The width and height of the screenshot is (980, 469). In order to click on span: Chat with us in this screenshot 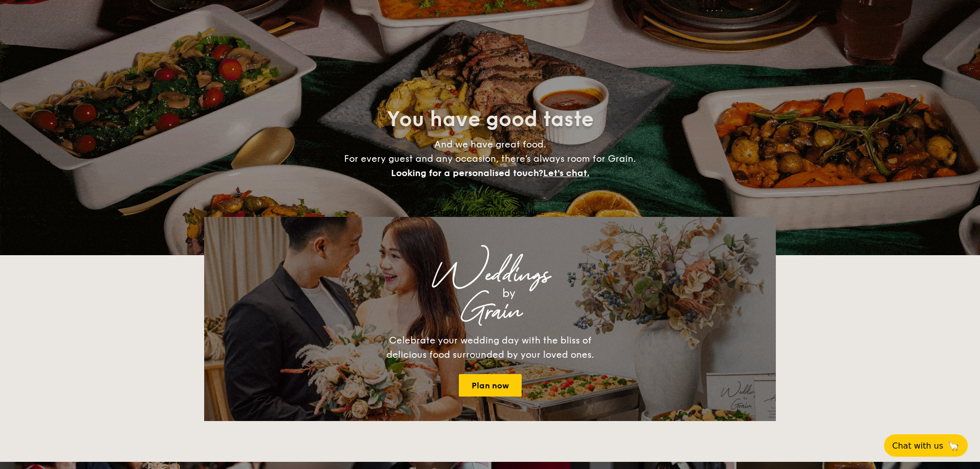, I will do `click(918, 445)`.